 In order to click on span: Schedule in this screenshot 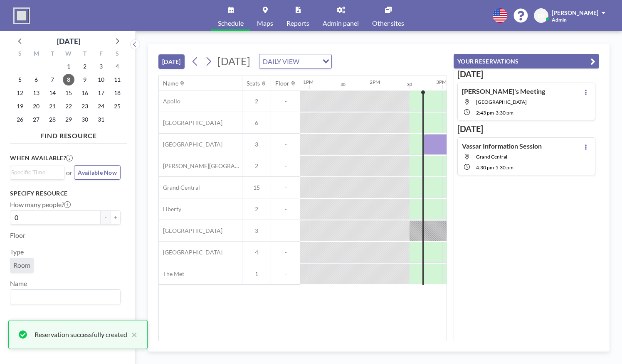, I will do `click(231, 23)`.